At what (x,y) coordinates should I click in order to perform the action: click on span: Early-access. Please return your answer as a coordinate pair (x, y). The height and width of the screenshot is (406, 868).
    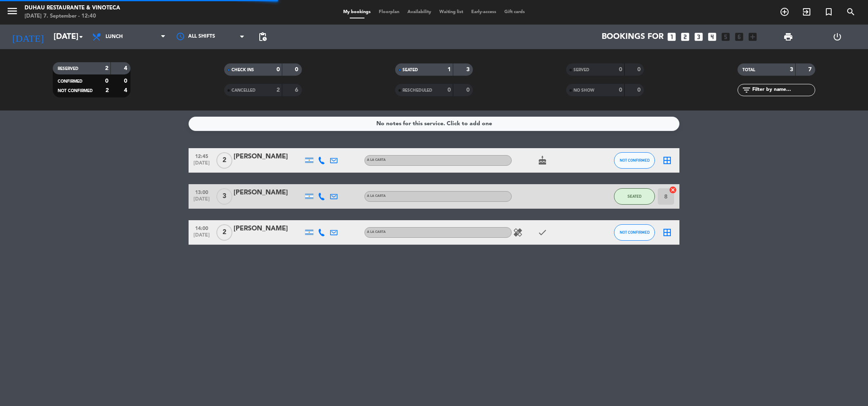
    Looking at the image, I should click on (484, 12).